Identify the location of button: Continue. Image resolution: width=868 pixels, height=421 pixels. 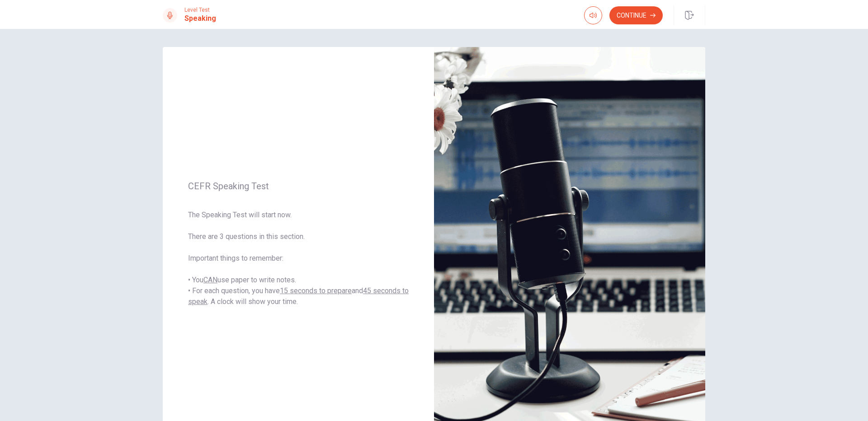
(636, 15).